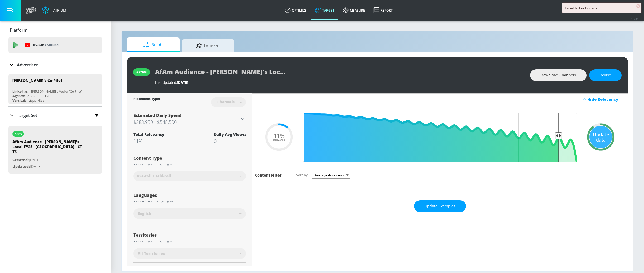 Image resolution: width=644 pixels, height=273 pixels. What do you see at coordinates (21, 166) in the screenshot?
I see `span: Updated:` at bounding box center [21, 166].